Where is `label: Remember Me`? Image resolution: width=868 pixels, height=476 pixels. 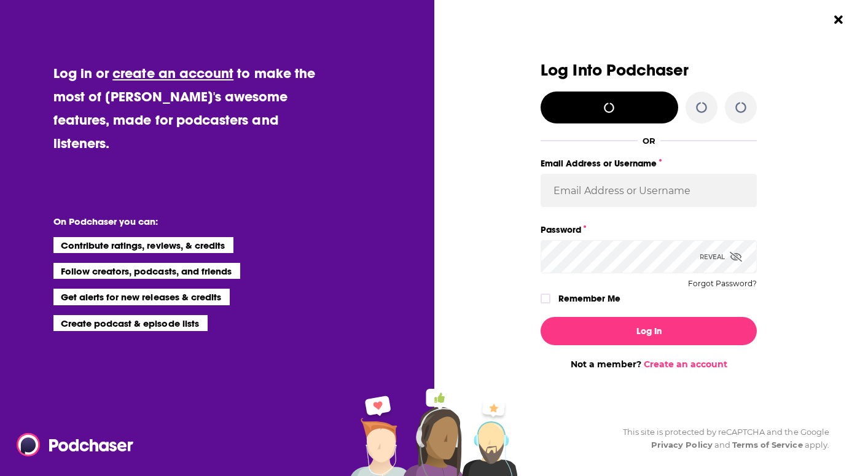
label: Remember Me is located at coordinates (589, 299).